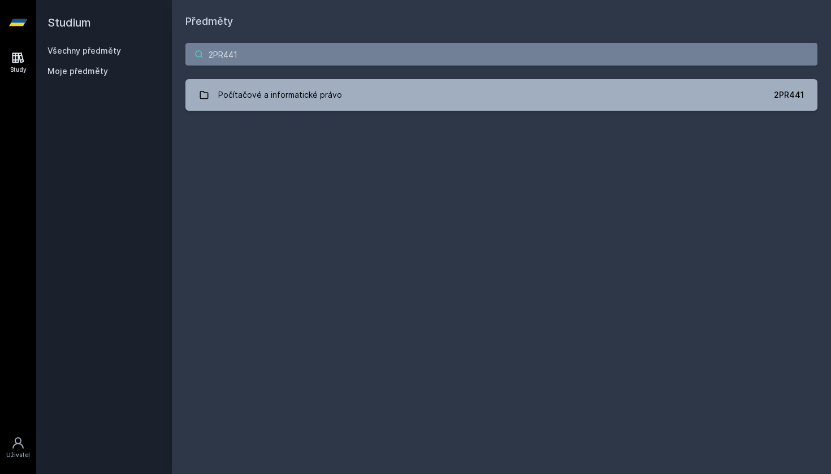 The height and width of the screenshot is (474, 831). I want to click on span: Moje předměty, so click(77, 71).